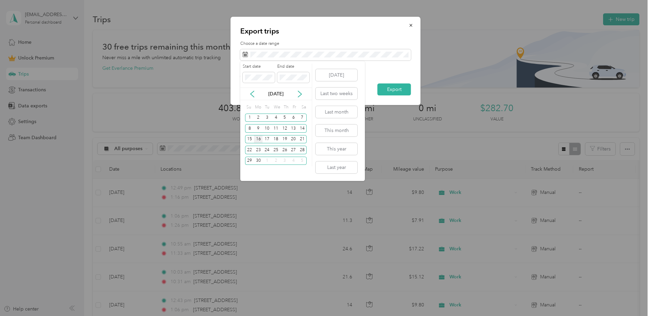 Image resolution: width=651 pixels, height=316 pixels. I want to click on div: Fr, so click(295, 108).